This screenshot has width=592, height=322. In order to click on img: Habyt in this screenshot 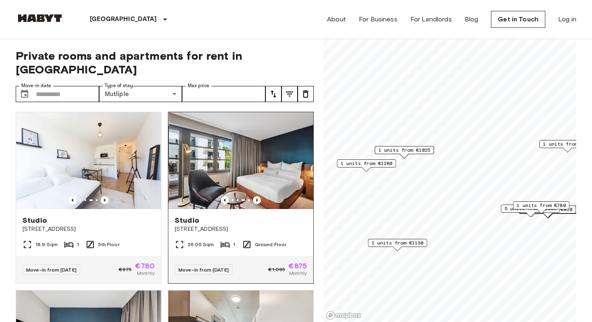, I will do `click(40, 18)`.